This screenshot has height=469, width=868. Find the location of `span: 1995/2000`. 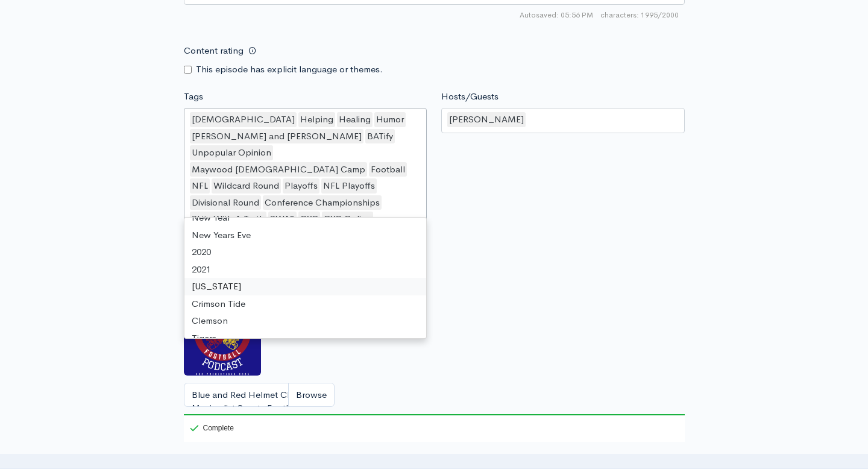

span: 1995/2000 is located at coordinates (639, 15).